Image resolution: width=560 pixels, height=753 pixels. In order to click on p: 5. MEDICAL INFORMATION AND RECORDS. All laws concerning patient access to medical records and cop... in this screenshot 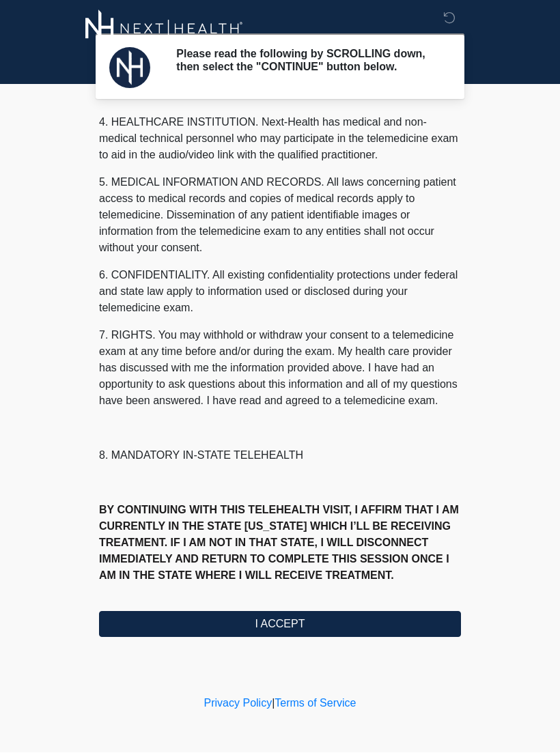, I will do `click(280, 216)`.